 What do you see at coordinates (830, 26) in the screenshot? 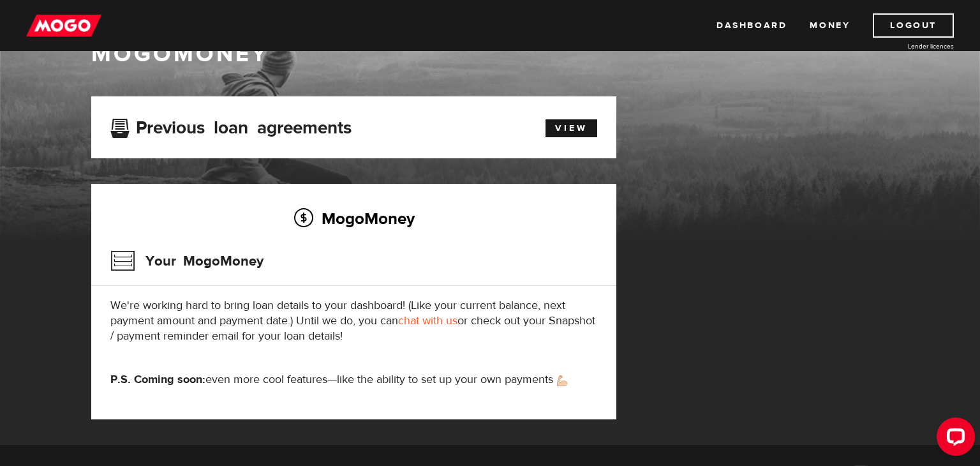
I see `a: Money` at bounding box center [830, 26].